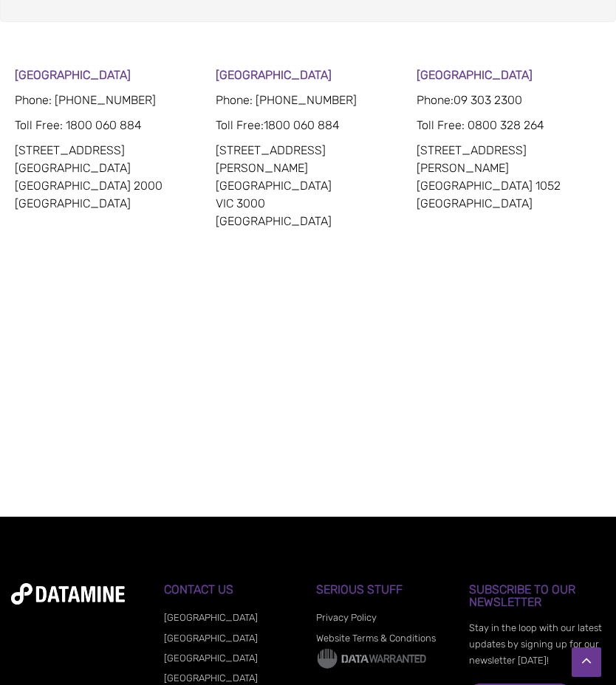 The width and height of the screenshot is (616, 685). I want to click on p: : 1800 060 884, so click(107, 126).